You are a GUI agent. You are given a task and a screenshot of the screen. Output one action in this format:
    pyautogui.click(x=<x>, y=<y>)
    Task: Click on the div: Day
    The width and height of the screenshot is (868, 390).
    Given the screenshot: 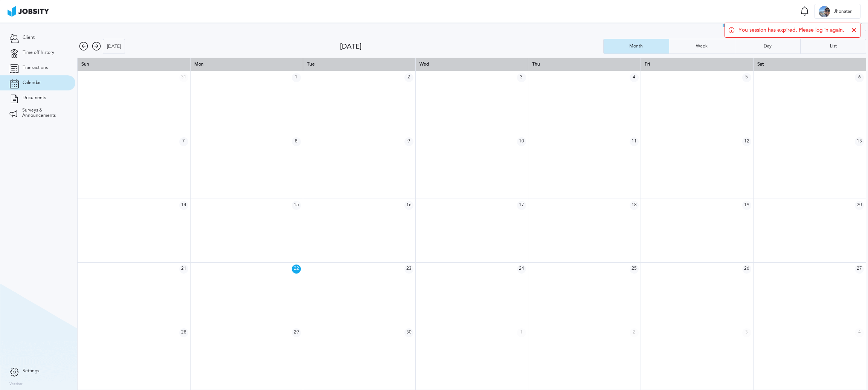 What is the action you would take?
    pyautogui.click(x=768, y=46)
    